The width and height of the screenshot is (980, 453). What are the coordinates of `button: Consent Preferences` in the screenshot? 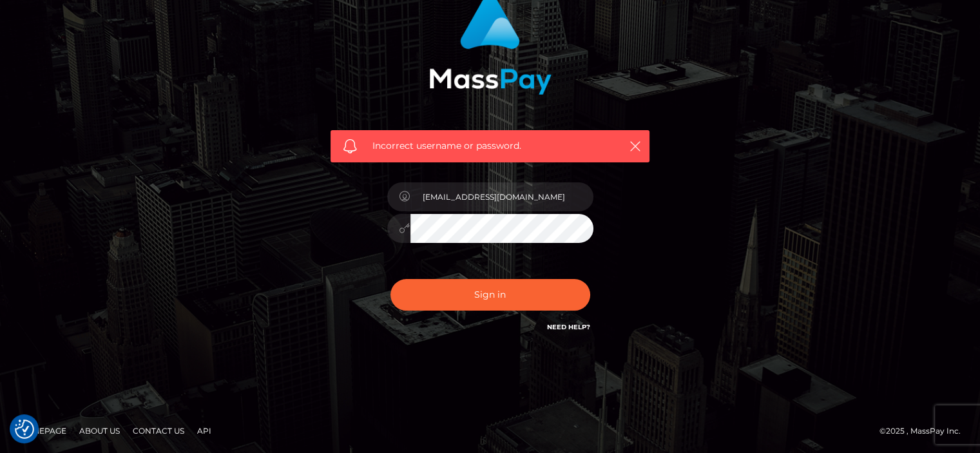 It's located at (25, 429).